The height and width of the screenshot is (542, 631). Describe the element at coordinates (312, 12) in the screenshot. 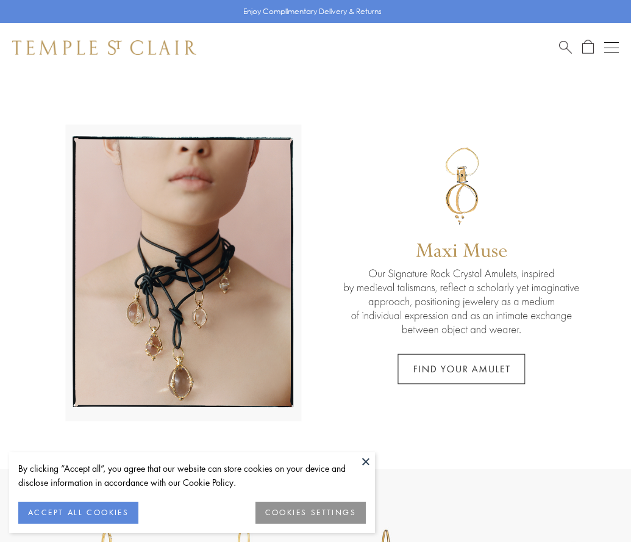

I see `p: Enjoy Complimentary Delivery & Returns` at that location.